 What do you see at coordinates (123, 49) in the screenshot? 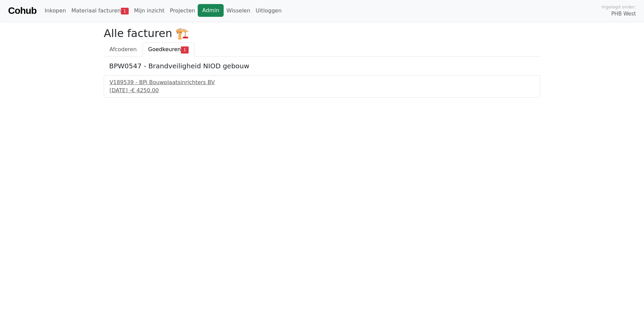
I see `span: Afcoderen` at bounding box center [123, 49].